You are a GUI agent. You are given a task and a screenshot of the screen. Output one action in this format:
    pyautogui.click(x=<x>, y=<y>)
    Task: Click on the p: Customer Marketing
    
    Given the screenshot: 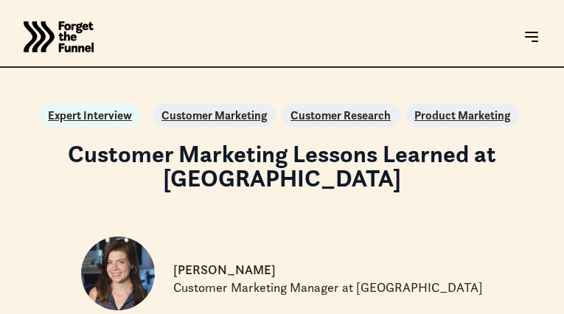 What is the action you would take?
    pyautogui.click(x=214, y=115)
    